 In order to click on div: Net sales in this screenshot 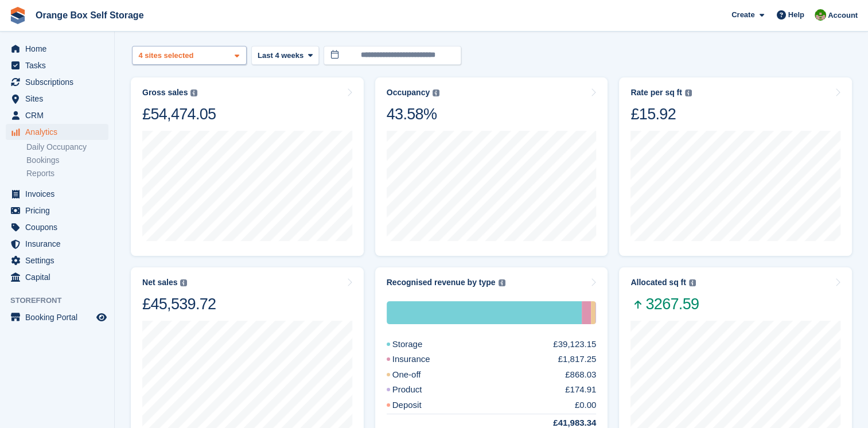, I will do `click(160, 282)`.